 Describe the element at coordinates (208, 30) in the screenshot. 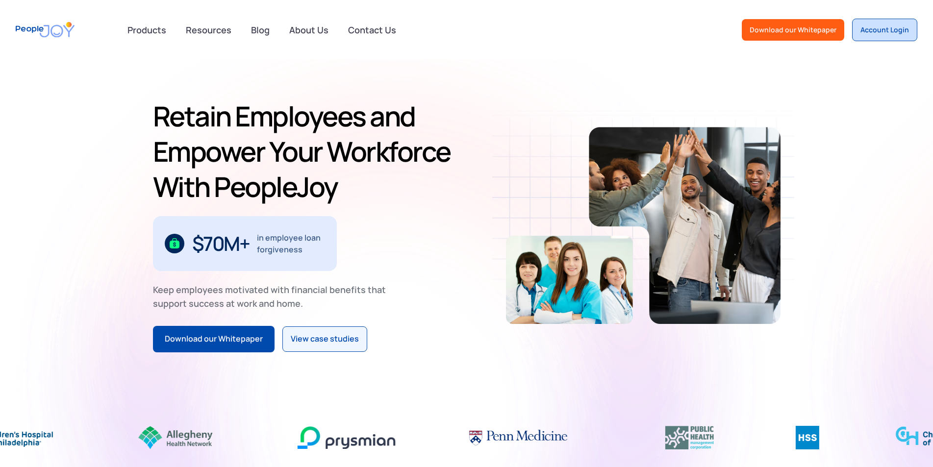

I see `a: Resources` at that location.